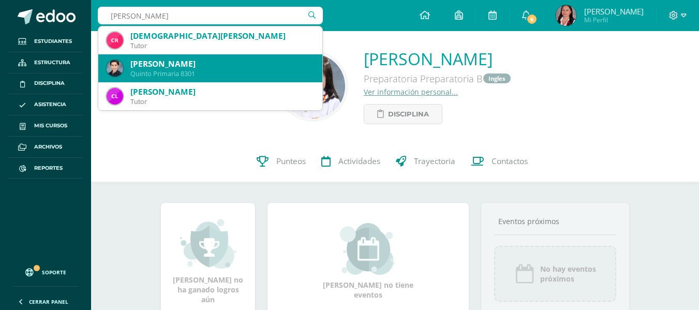 The height and width of the screenshot is (310, 699). What do you see at coordinates (52, 63) in the screenshot?
I see `span: Estructura` at bounding box center [52, 63].